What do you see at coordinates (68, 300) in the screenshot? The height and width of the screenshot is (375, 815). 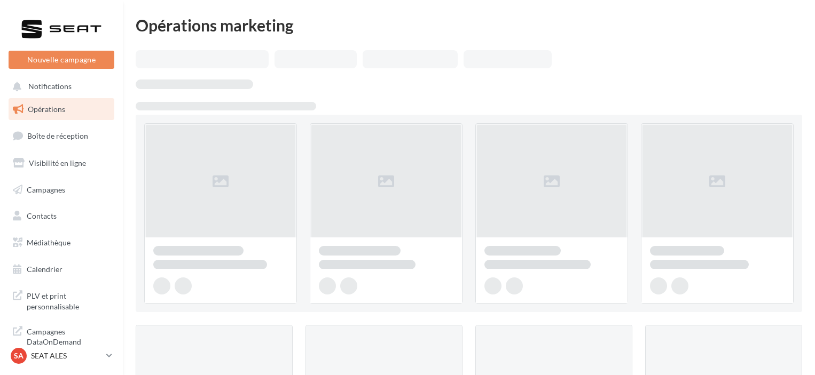 I see `span: PLV et print personnalisable` at bounding box center [68, 300].